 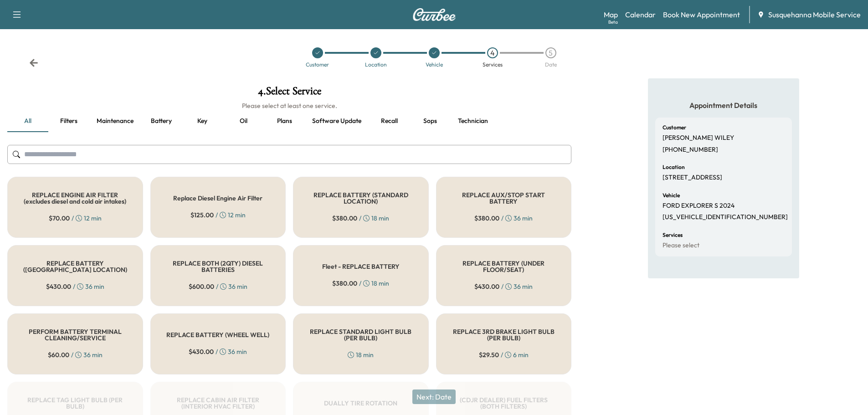 What do you see at coordinates (284, 121) in the screenshot?
I see `button: Plans` at bounding box center [284, 121].